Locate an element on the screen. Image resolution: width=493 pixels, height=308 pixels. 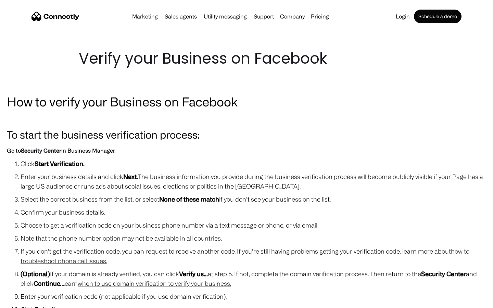
li: If your domain is already verified, you can click at step 5. If not, complete the domain verifica... is located at coordinates (253, 278).